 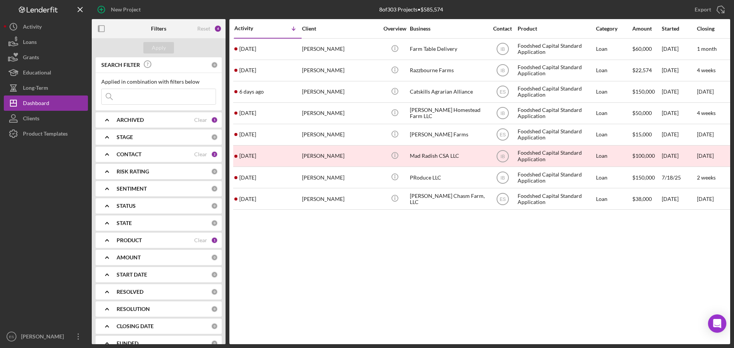 What do you see at coordinates (126, 206) in the screenshot?
I see `b: STATUS` at bounding box center [126, 206].